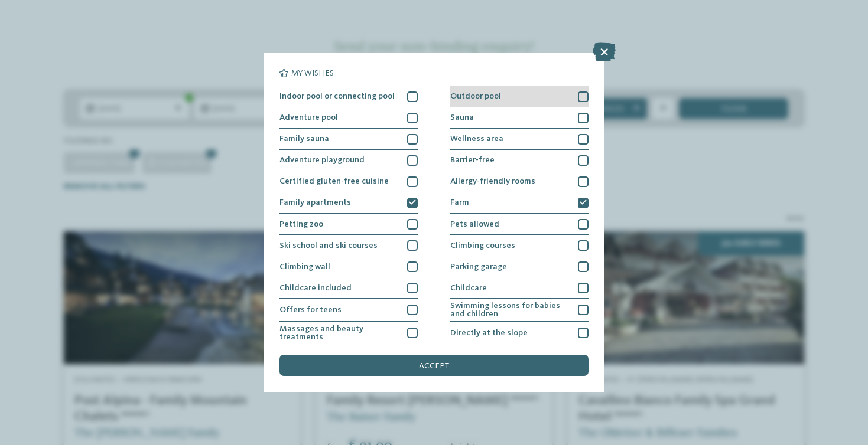  Describe the element at coordinates (489, 333) in the screenshot. I see `span: Directly at the slope` at that location.